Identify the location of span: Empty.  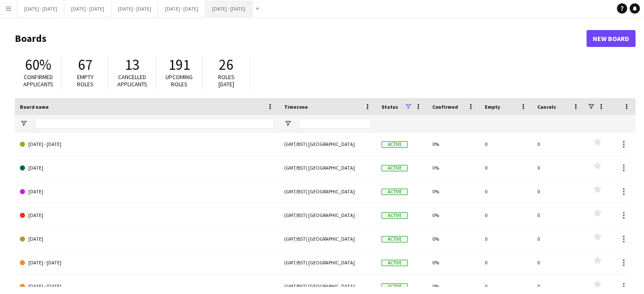
(492, 106).